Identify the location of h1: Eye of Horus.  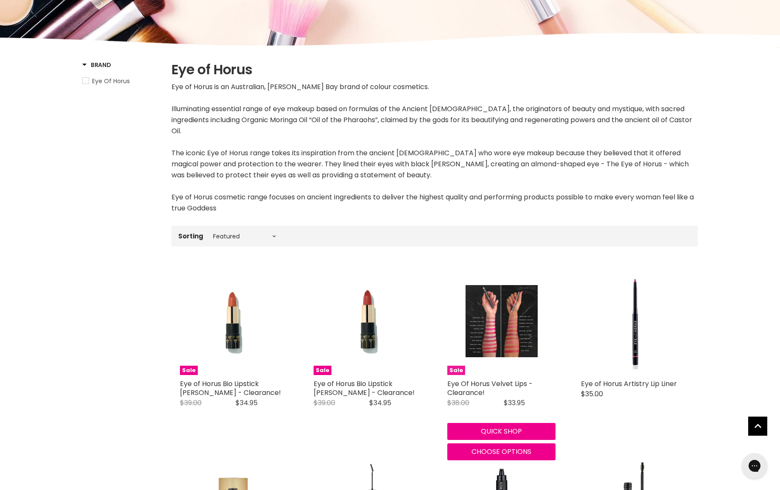
(435, 70).